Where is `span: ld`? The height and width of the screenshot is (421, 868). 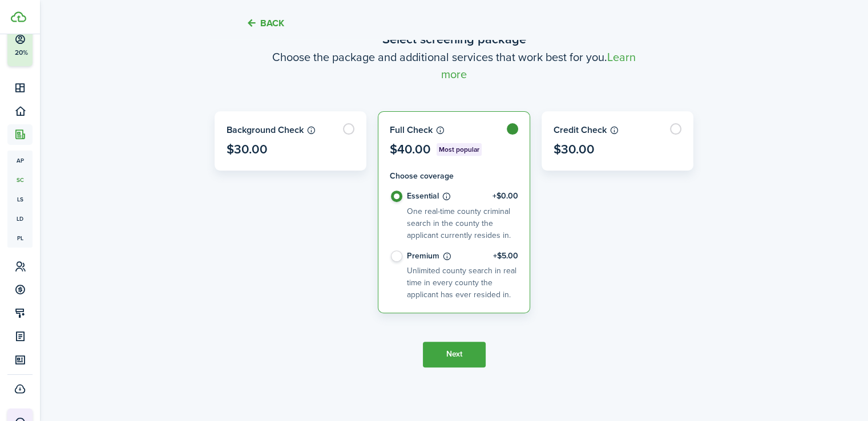 span: ld is located at coordinates (20, 219).